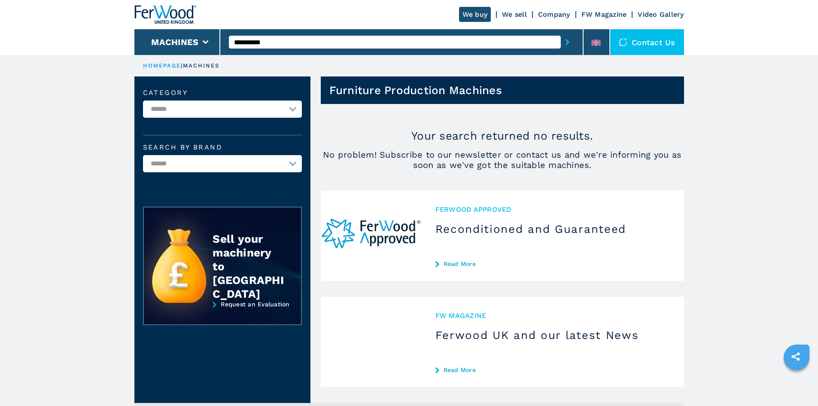  Describe the element at coordinates (514, 14) in the screenshot. I see `a: We sell` at that location.